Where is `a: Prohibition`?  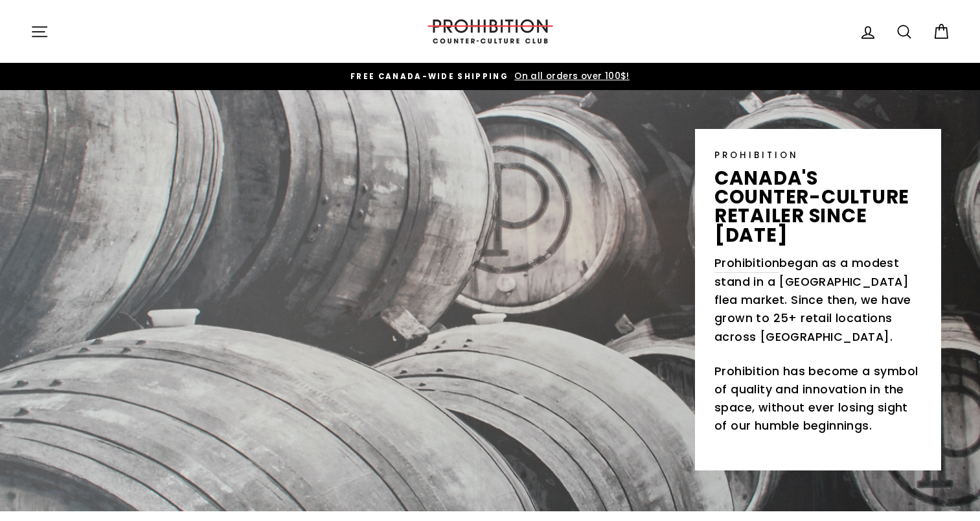
a: Prohibition is located at coordinates (746, 263).